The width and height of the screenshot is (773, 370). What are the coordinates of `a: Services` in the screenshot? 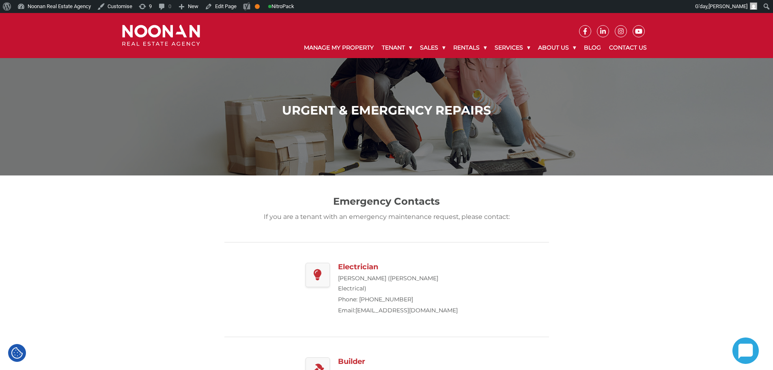 It's located at (512, 47).